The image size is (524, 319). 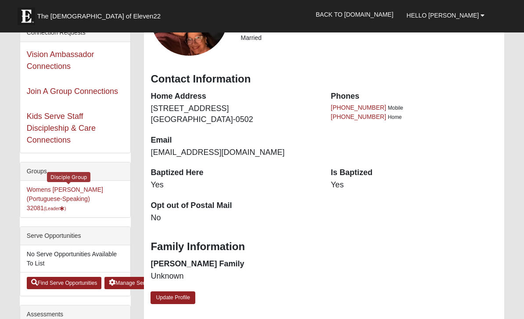 What do you see at coordinates (75, 259) in the screenshot?
I see `li: No Serve Opportunities Available To List` at bounding box center [75, 259].